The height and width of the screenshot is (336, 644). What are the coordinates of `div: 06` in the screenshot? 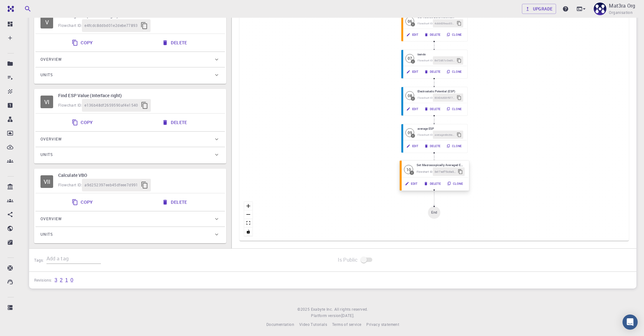 It's located at (410, 21).